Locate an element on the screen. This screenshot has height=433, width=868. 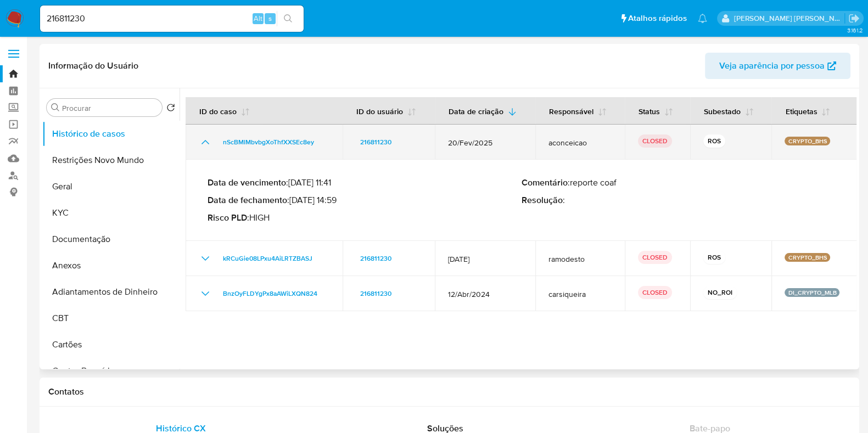
button: search-icon is located at coordinates (288, 19).